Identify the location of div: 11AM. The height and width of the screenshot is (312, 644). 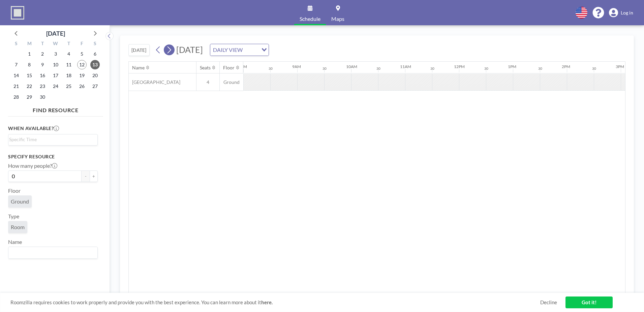
(405, 66).